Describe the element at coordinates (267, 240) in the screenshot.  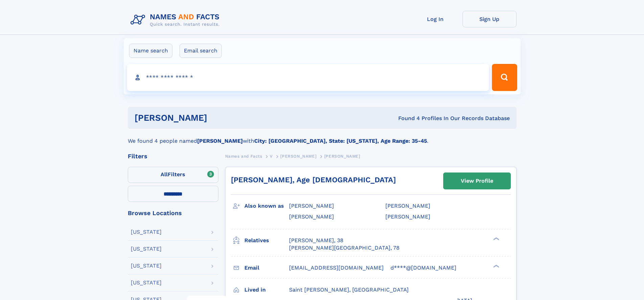
I see `h3: Relatives` at that location.